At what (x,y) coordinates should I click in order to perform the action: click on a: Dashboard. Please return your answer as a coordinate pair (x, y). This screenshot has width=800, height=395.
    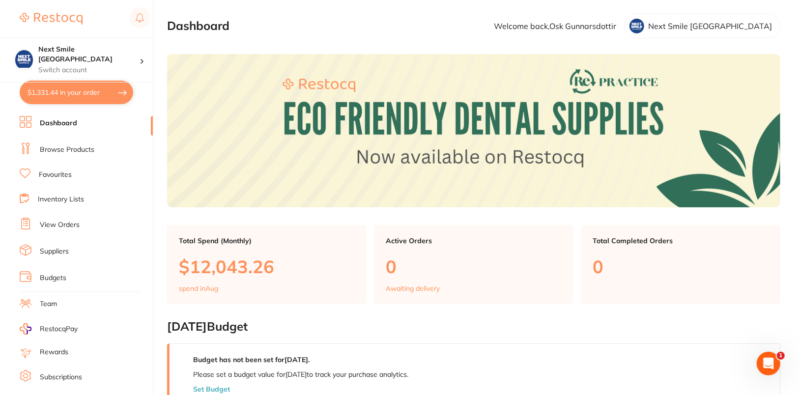
    Looking at the image, I should click on (58, 123).